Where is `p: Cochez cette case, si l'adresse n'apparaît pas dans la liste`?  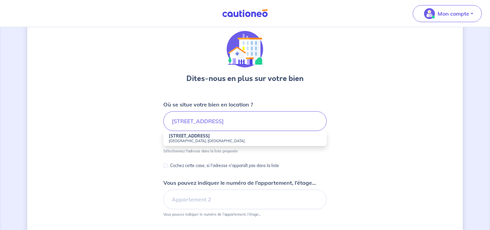
p: Cochez cette case, si l'adresse n'apparaît pas dans la liste is located at coordinates (224, 166).